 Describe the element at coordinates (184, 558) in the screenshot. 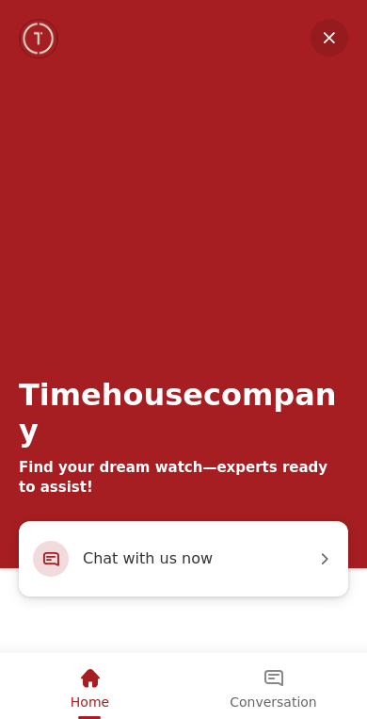

I see `div: Chat with us now` at that location.